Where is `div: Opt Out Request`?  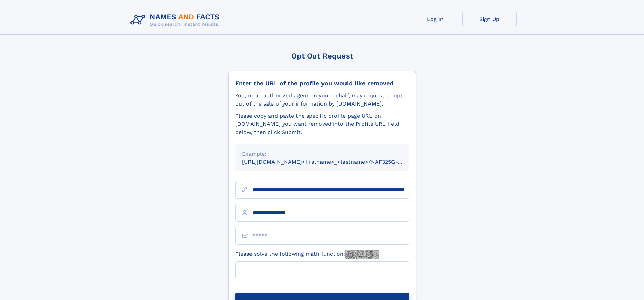
div: Opt Out Request is located at coordinates (322, 56).